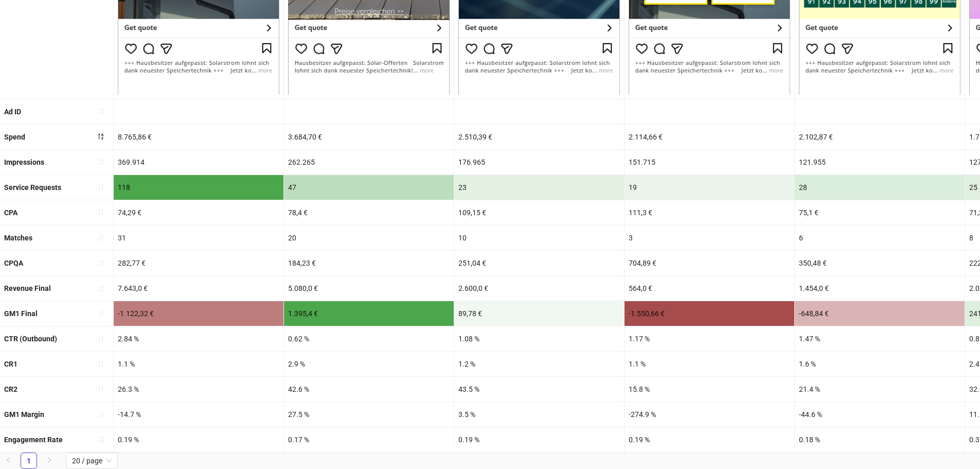 The width and height of the screenshot is (980, 469). Describe the element at coordinates (34, 439) in the screenshot. I see `b: Engagement Rate` at that location.